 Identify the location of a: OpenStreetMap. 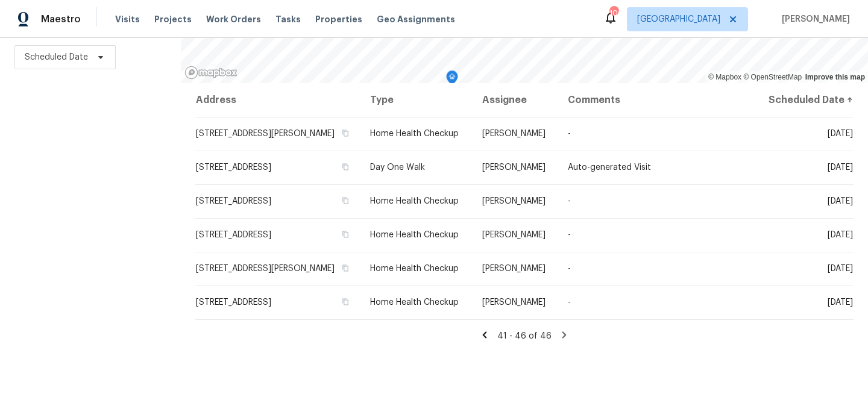
(772, 77).